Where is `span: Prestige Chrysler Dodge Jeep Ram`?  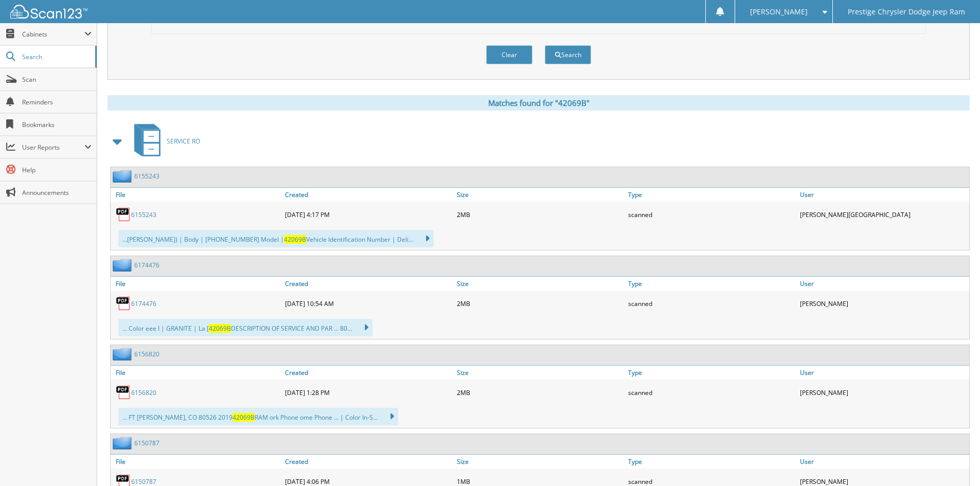
span: Prestige Chrysler Dodge Jeep Ram is located at coordinates (906, 12).